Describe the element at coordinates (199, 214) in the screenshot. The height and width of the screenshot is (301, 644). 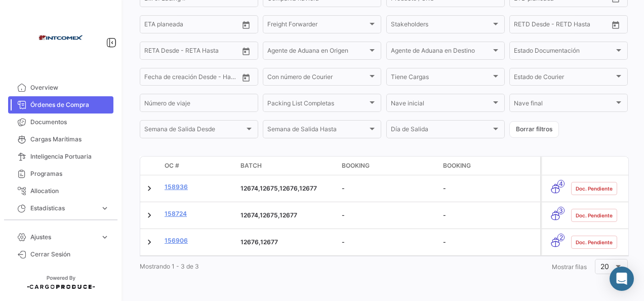
I see `a: 158724` at that location.